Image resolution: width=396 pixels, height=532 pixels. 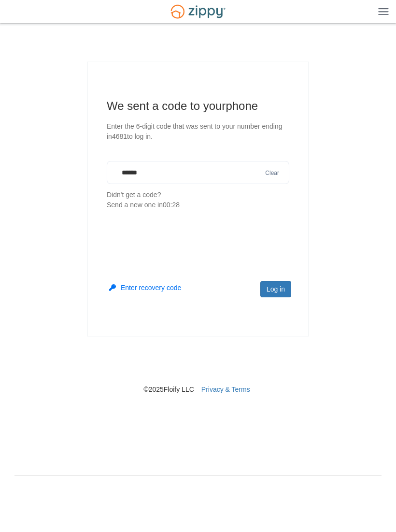 What do you see at coordinates (383, 11) in the screenshot?
I see `img: Mobile Dropdown Menu` at bounding box center [383, 11].